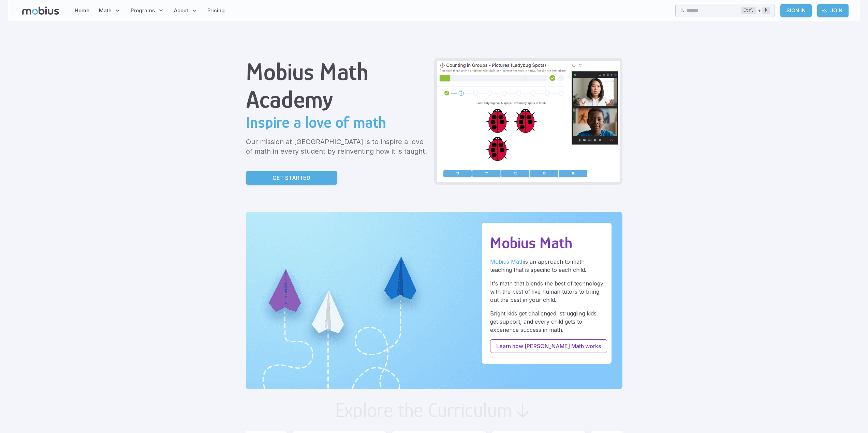  Describe the element at coordinates (546, 266) in the screenshot. I see `p: is an approach to math teaching that is specific to each child.` at that location.